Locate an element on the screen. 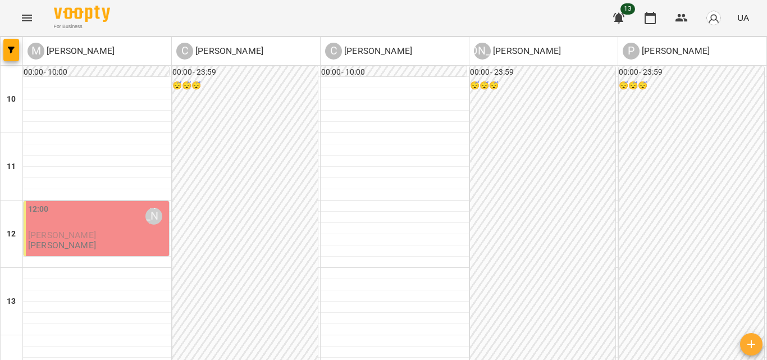  div: Слободян Андрій is located at coordinates (368, 51).